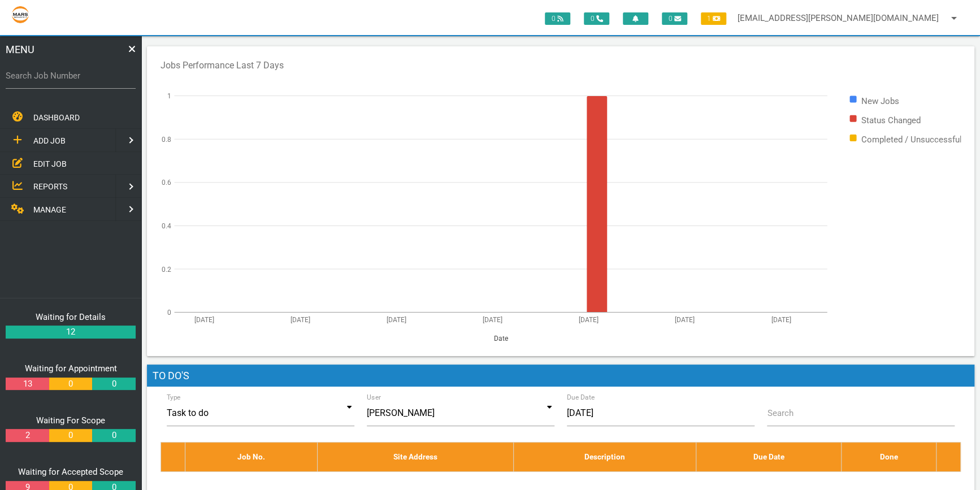 This screenshot has width=980, height=490. I want to click on th: Description, so click(605, 457).